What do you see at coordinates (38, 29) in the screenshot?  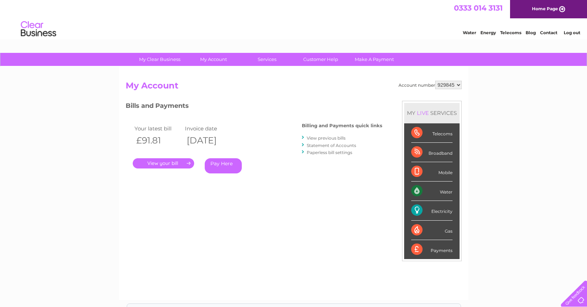 I see `img: logo.png` at bounding box center [38, 29].